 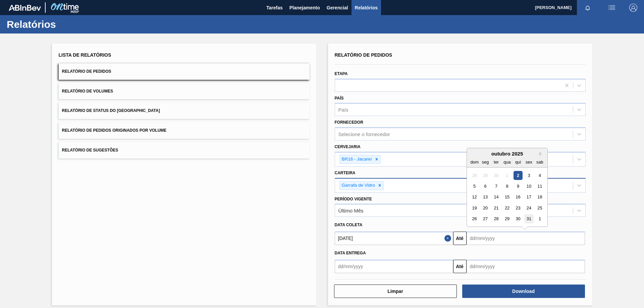 I want to click on div: qua, so click(x=507, y=162).